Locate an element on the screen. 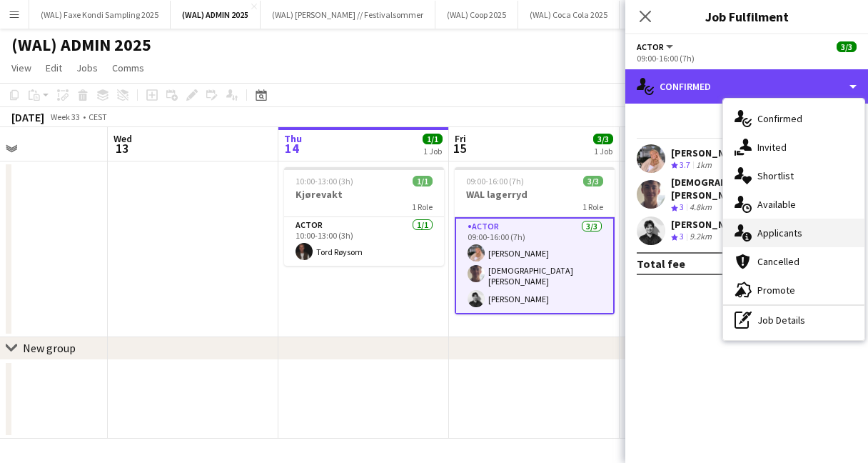 This screenshot has width=868, height=463. span: 15 is located at coordinates (459, 148).